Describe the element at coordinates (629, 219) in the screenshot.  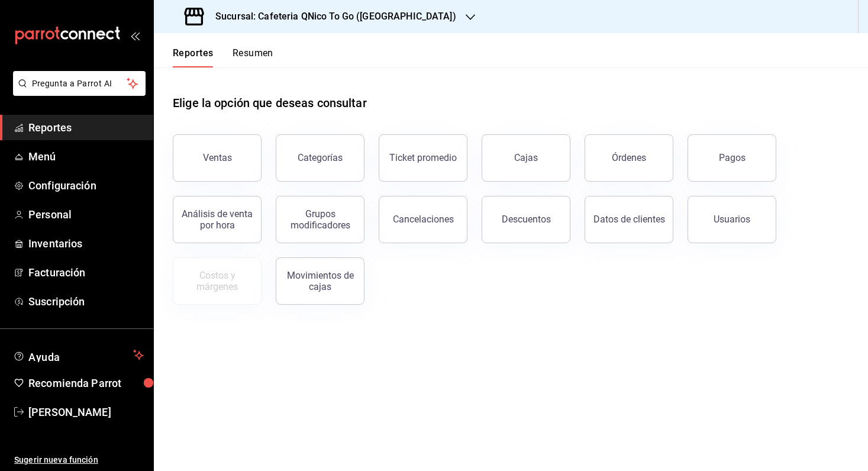
I see `button: Datos de clientes` at that location.